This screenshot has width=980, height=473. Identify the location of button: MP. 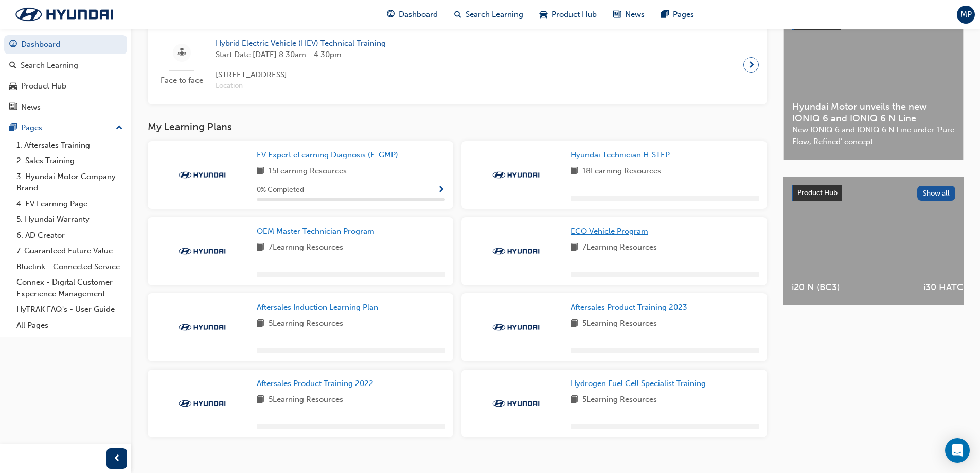
(966, 14).